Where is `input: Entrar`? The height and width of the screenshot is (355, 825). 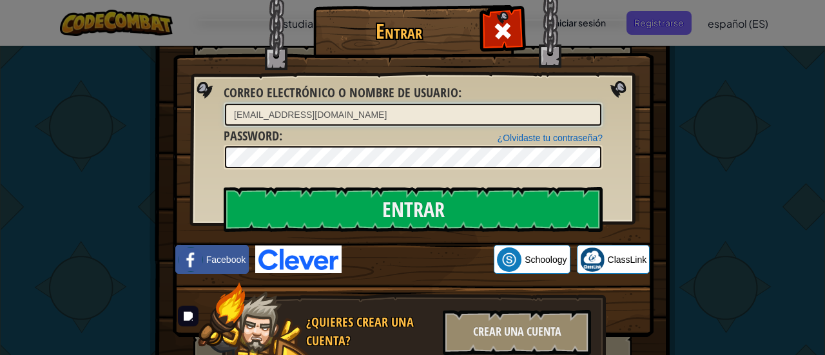
input: Entrar is located at coordinates (413, 210).